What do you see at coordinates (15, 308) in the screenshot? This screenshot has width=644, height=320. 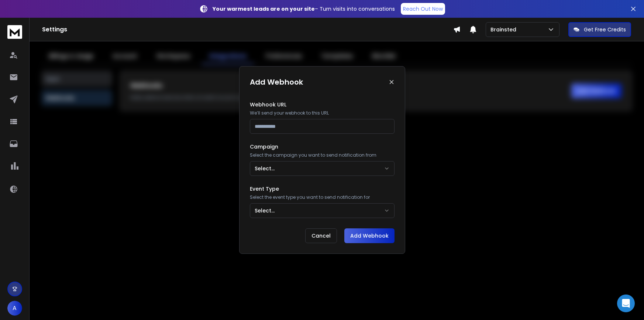 I see `button: A` at bounding box center [15, 308].